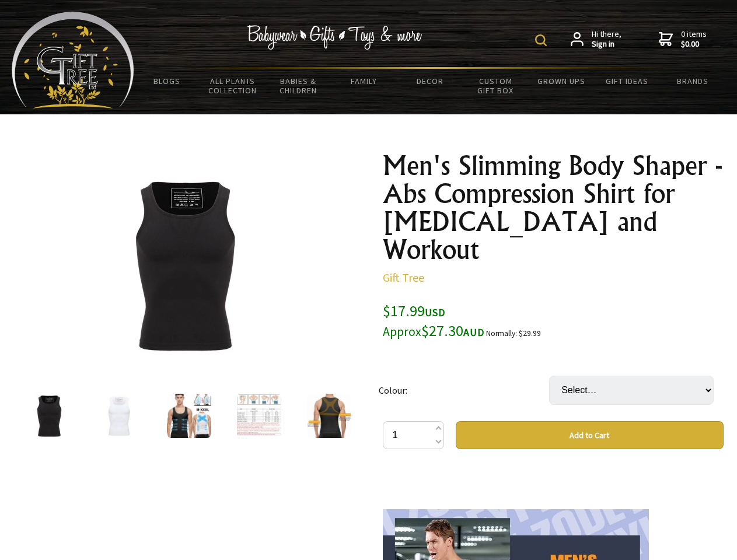 The width and height of the screenshot is (737, 560). Describe the element at coordinates (434, 312) in the screenshot. I see `span: USD` at that location.